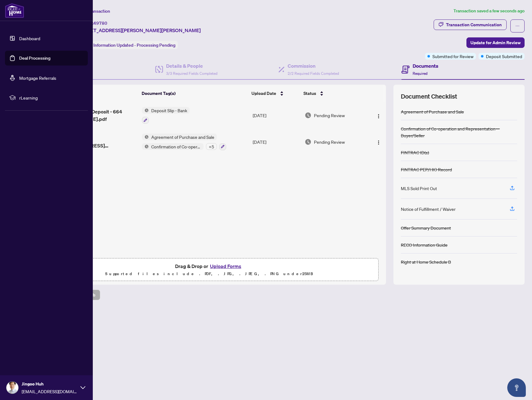 The height and width of the screenshot is (400, 532). What do you see at coordinates (176, 147) in the screenshot?
I see `span: Confirmation of Co-operation and Representation—Buyer/Seller` at bounding box center [176, 147].